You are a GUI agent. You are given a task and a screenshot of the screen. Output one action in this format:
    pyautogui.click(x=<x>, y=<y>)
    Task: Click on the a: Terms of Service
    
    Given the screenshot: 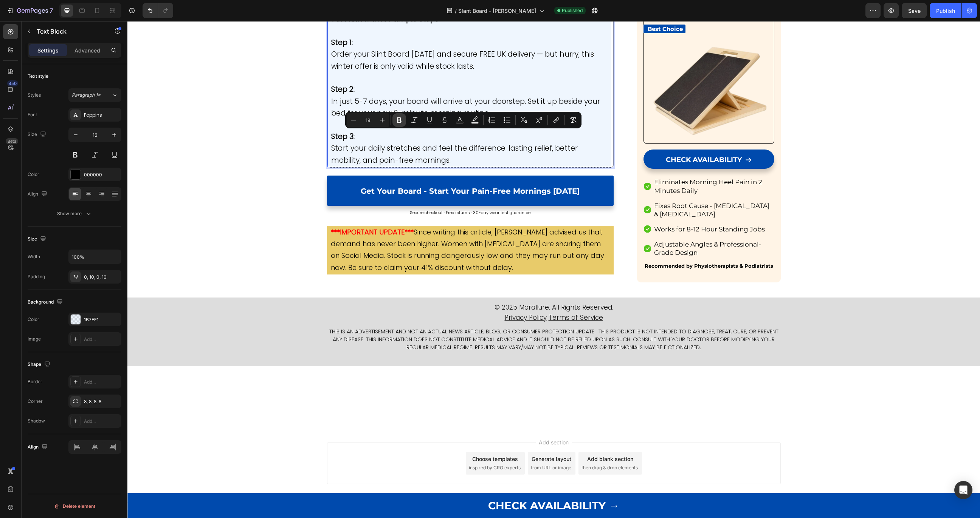 What is the action you would take?
    pyautogui.click(x=448, y=296)
    